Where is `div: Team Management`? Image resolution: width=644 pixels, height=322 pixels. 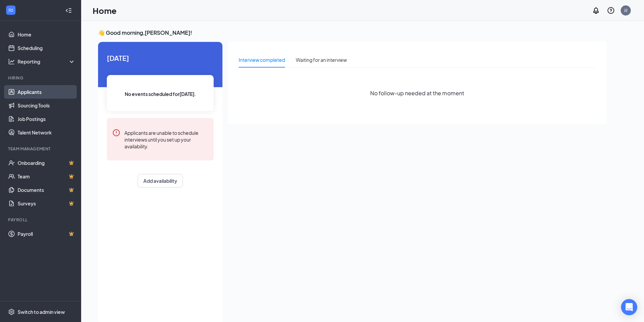
div: Team Management is located at coordinates (41, 149).